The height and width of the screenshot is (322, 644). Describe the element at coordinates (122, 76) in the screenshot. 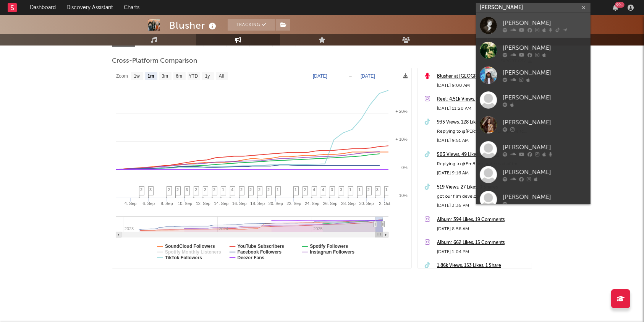

I see `text: Zoom` at that location.